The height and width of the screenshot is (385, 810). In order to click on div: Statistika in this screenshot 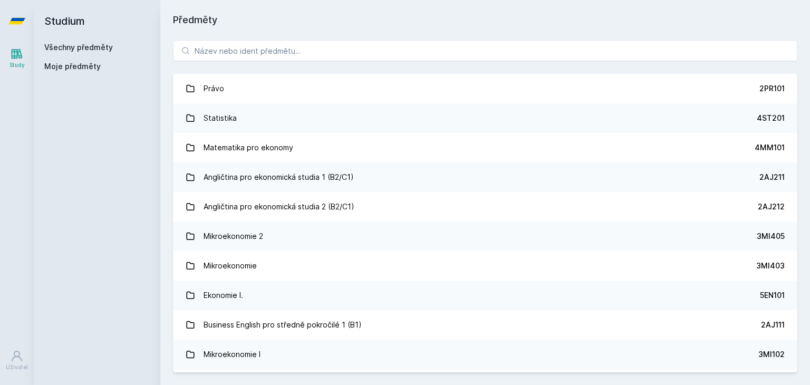, I will do `click(220, 118)`.